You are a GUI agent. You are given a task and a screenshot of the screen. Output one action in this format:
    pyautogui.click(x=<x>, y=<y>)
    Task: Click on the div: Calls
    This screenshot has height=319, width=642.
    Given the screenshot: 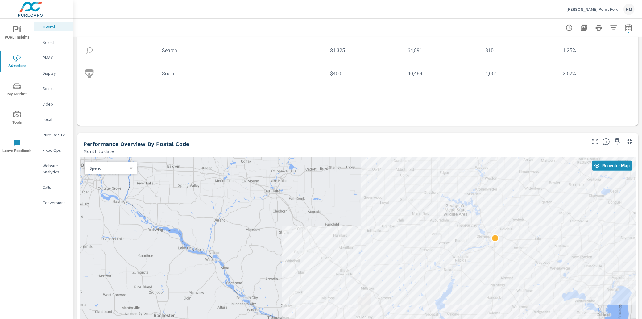 What is the action you would take?
    pyautogui.click(x=53, y=187)
    